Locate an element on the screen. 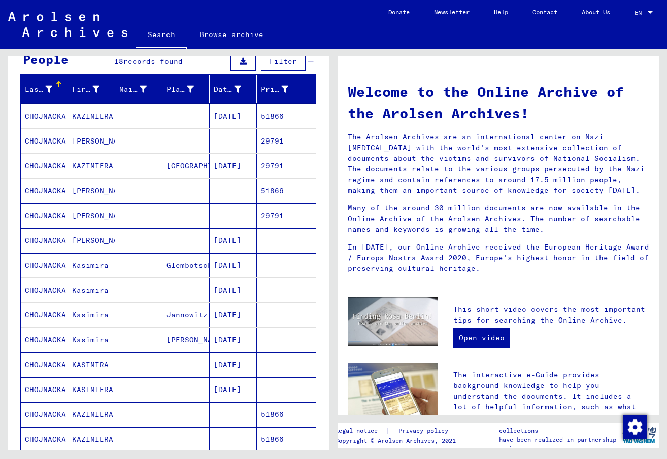 This screenshot has height=459, width=667. img: eguide.jpg is located at coordinates (393, 393).